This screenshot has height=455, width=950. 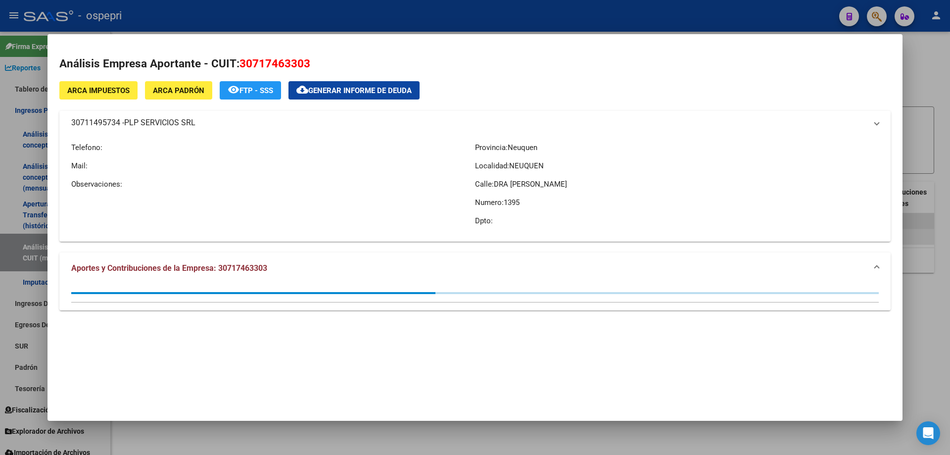 What do you see at coordinates (360, 91) in the screenshot?
I see `span: Generar informe de deuda` at bounding box center [360, 91].